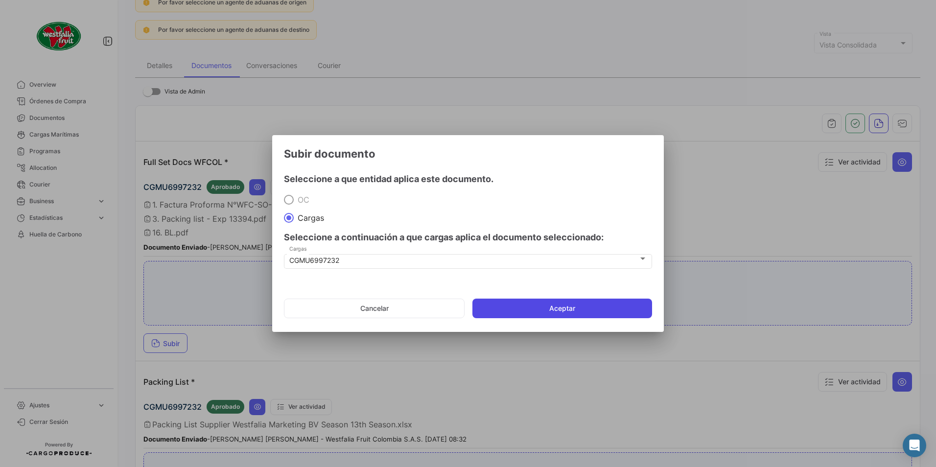 This screenshot has width=936, height=467. What do you see at coordinates (562, 309) in the screenshot?
I see `button: Aceptar` at bounding box center [562, 309].